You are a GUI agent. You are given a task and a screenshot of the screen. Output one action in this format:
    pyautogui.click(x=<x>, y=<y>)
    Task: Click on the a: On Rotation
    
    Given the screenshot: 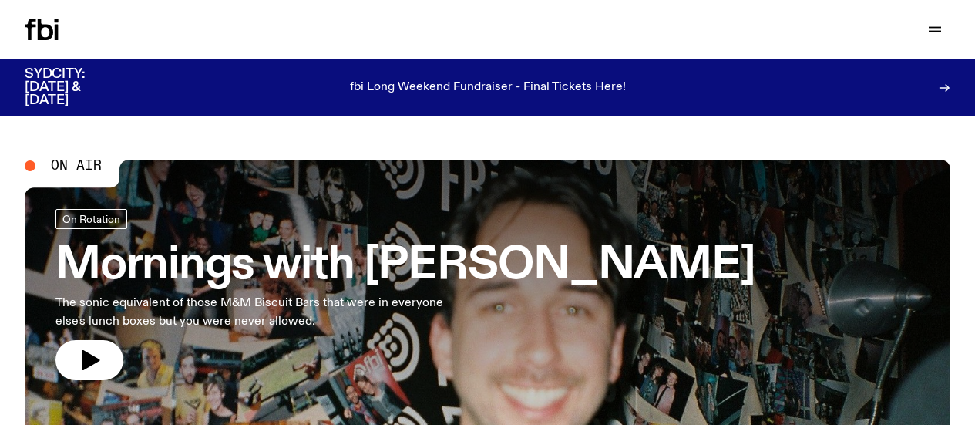 What is the action you would take?
    pyautogui.click(x=91, y=219)
    